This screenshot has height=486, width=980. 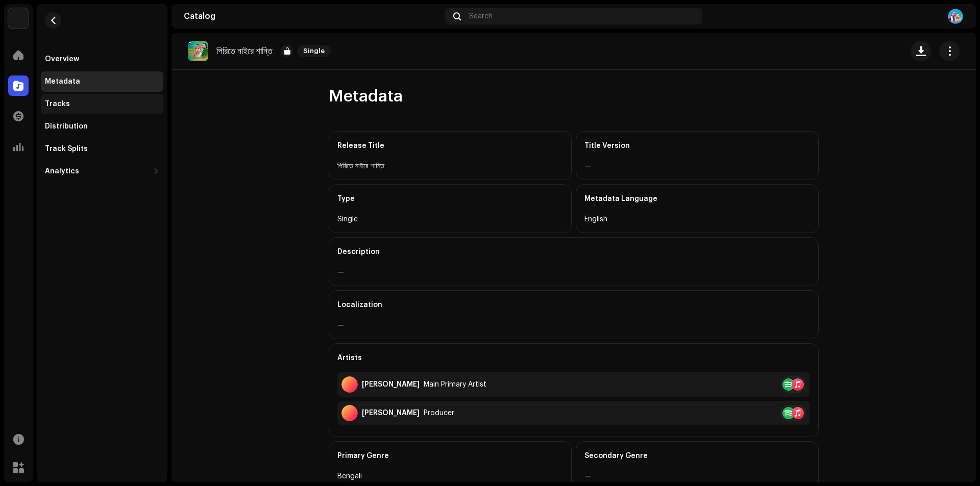 I want to click on div: পিরিতে নাইরে শান্তি, so click(x=450, y=166).